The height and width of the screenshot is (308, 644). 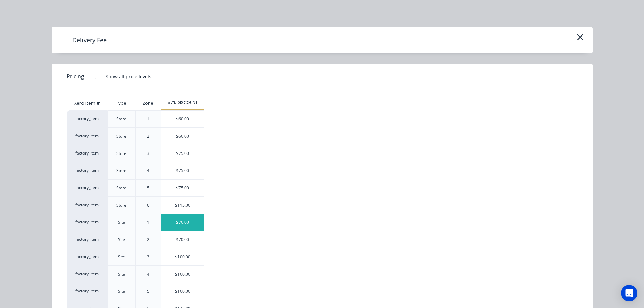 What do you see at coordinates (75, 77) in the screenshot?
I see `span: Pricing` at bounding box center [75, 77].